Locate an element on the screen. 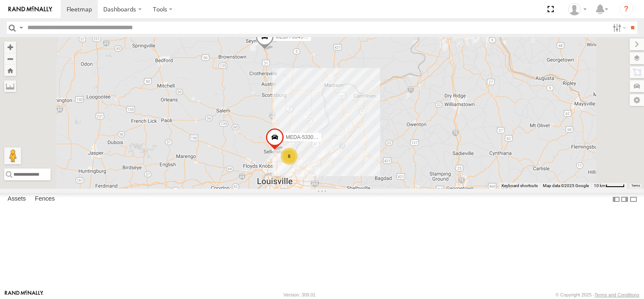 This screenshot has width=644, height=299. div: Michael Miller is located at coordinates (577, 9).